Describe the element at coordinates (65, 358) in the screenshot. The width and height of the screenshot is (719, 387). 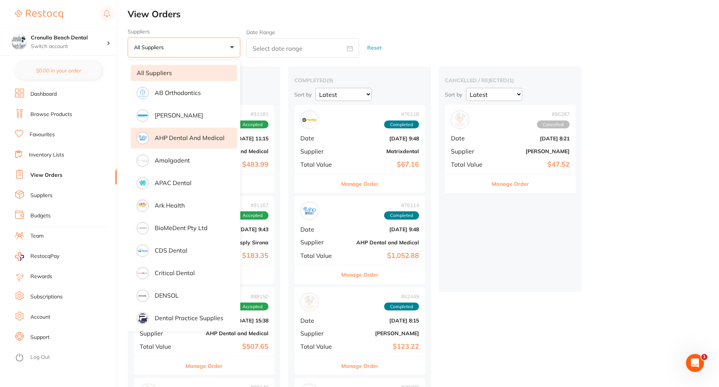
I see `button: Log Out` at that location.